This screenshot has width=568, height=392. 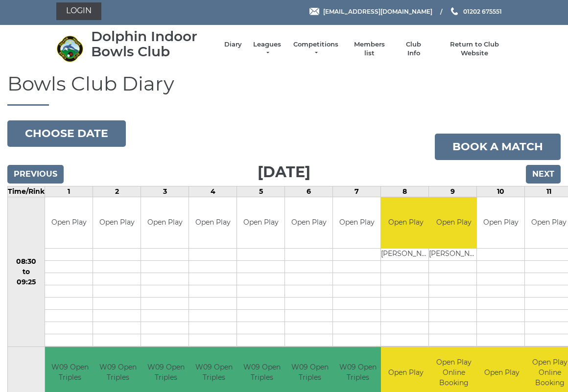 I want to click on button: Choose date, so click(x=67, y=134).